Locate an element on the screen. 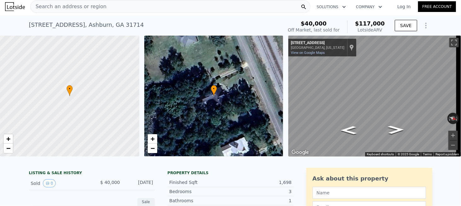 This screenshot has width=461, height=206. div: Street View is located at coordinates (375, 96).